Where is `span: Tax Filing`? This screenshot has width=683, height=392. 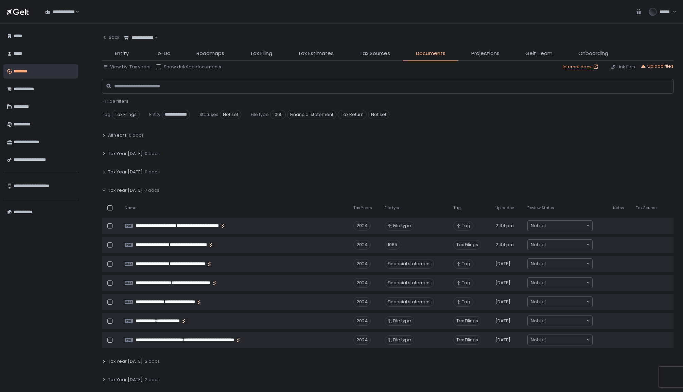
span: Tax Filing is located at coordinates (261, 53).